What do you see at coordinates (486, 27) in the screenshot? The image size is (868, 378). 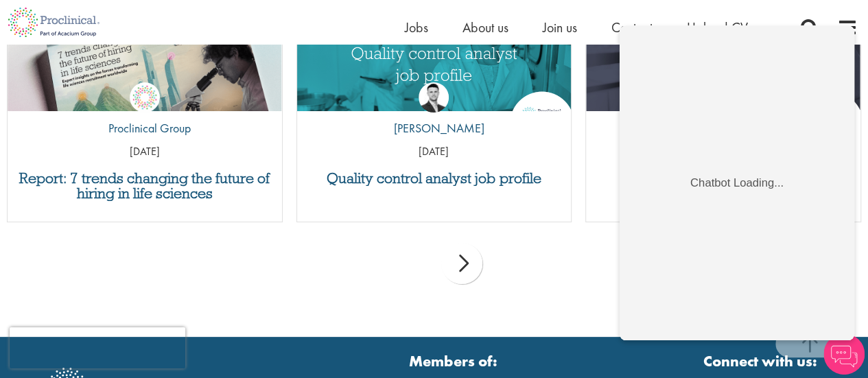 I see `span: About us` at bounding box center [486, 27].